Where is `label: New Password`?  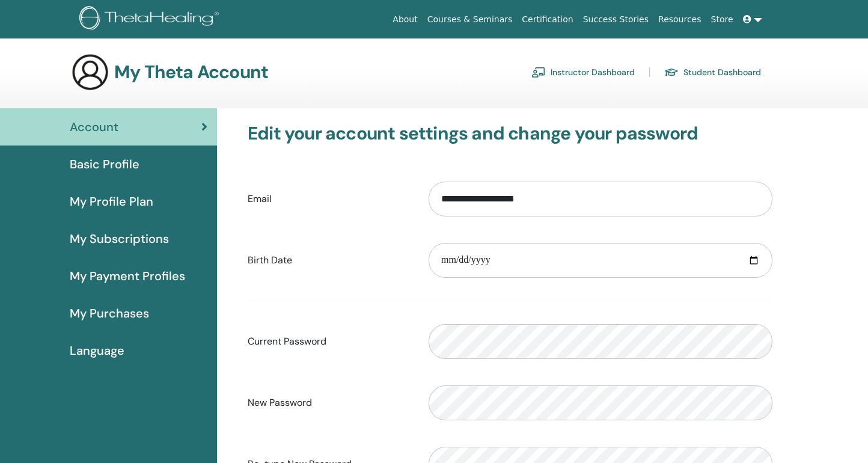 label: New Password is located at coordinates (329, 403).